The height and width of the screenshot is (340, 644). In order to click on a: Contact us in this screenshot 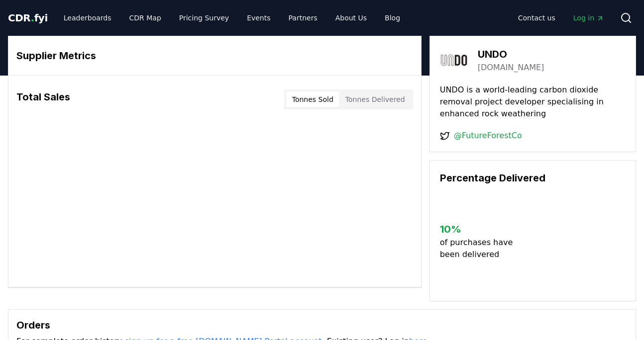, I will do `click(536, 18)`.